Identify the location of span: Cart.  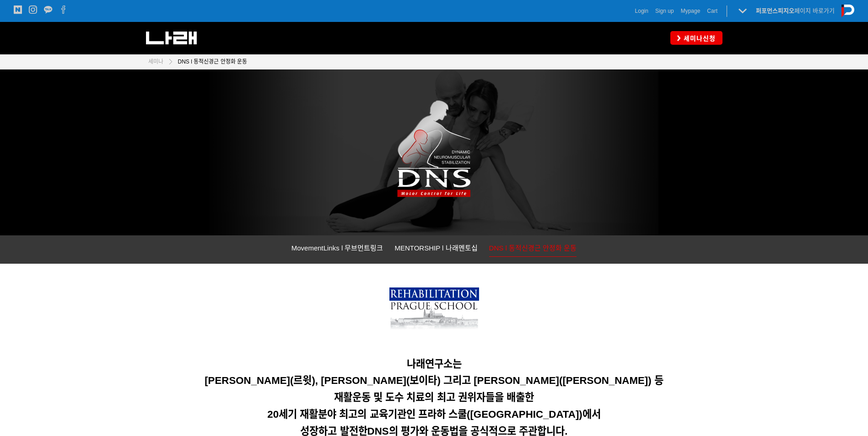
(712, 11).